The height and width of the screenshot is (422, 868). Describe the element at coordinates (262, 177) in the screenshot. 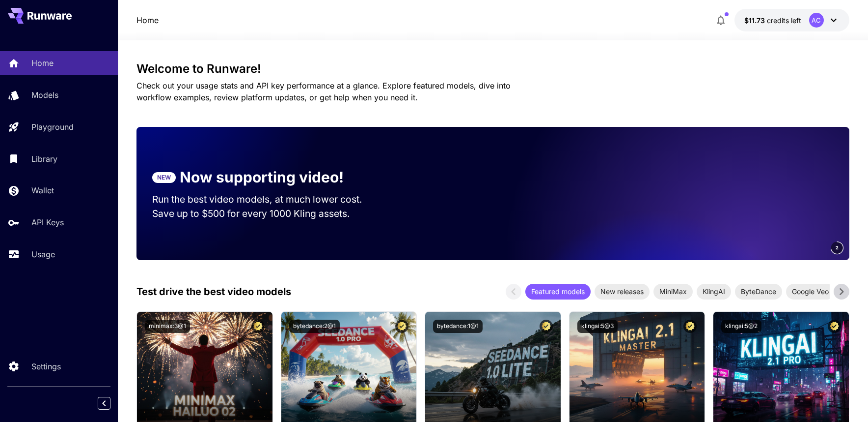

I see `p: Now supporting video!` at that location.